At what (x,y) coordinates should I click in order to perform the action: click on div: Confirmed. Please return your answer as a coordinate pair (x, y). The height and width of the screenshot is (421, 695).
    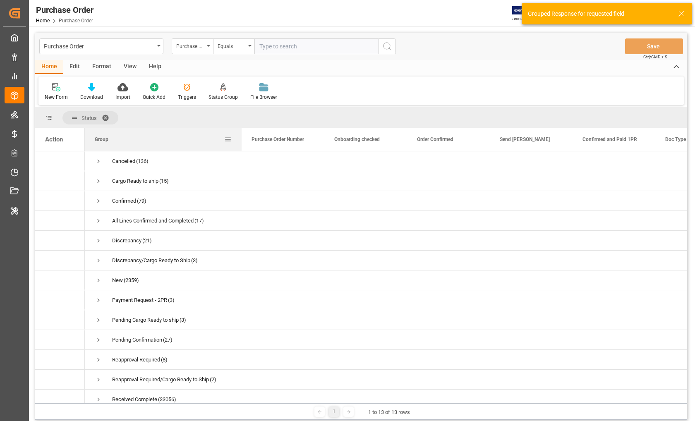
    Looking at the image, I should click on (124, 201).